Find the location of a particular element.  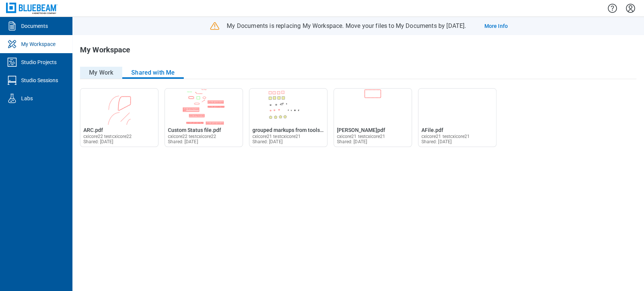

img: grouped markups from toolsets.pdf is located at coordinates (288, 107).